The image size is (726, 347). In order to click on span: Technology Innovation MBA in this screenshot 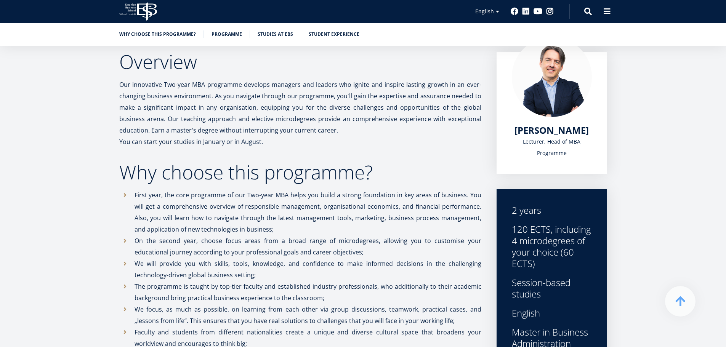, I will do `click(41, 129)`.